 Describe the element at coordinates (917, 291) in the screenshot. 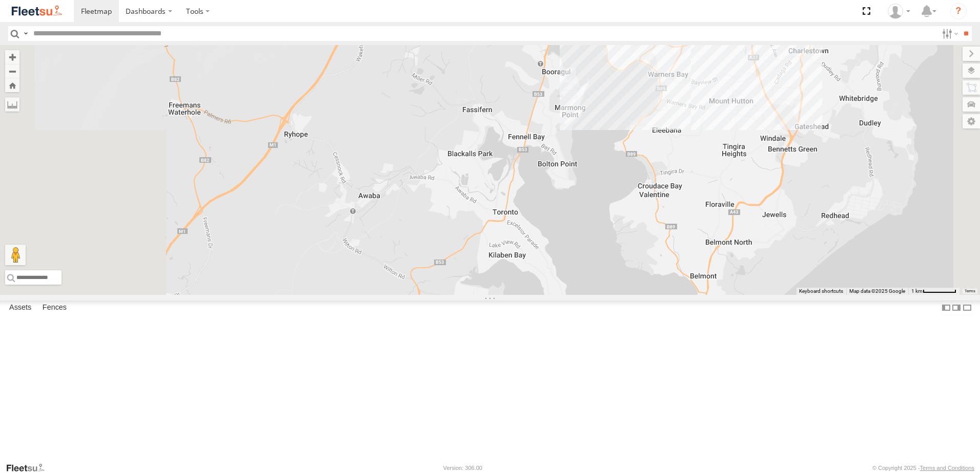

I see `span: 1 km` at that location.